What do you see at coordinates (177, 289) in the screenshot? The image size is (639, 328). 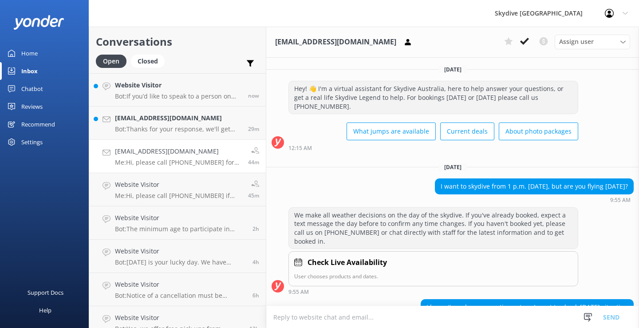 I see `a: Website VisitorBot:Notice of a cancellation must be provided by email to SA Reservations at [EMAI...` at bounding box center [177, 289].